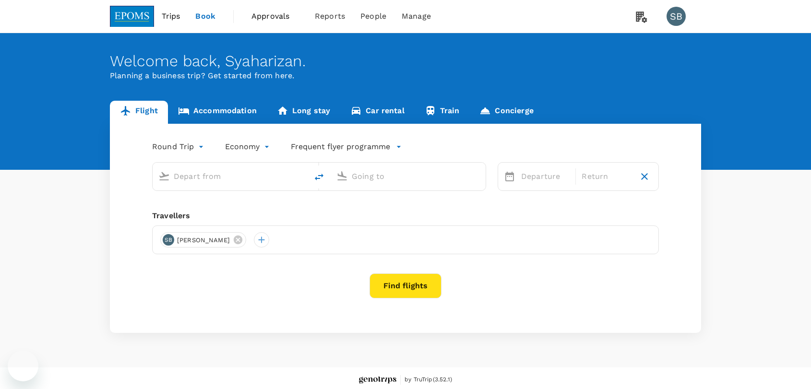 The image size is (811, 389). What do you see at coordinates (507, 112) in the screenshot?
I see `a: Concierge` at bounding box center [507, 112].